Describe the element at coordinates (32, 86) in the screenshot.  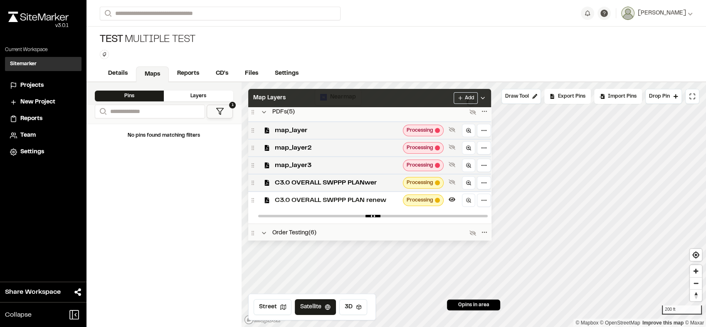
I see `span: Projects` at that location.